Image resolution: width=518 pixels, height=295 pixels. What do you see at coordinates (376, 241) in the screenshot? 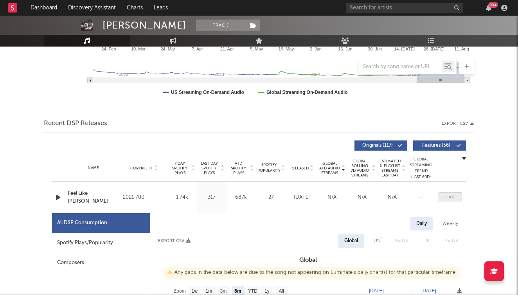
I see `div: US` at bounding box center [376, 241].